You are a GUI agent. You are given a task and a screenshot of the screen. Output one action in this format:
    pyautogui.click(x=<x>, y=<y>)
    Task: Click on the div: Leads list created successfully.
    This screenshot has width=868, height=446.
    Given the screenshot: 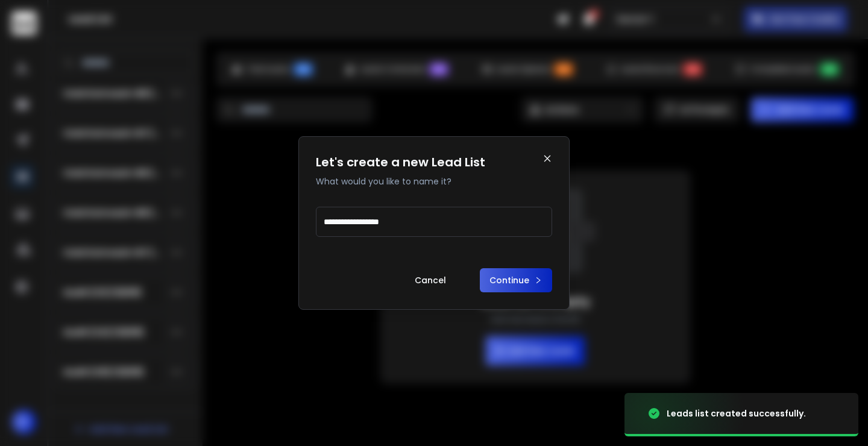 What is the action you would take?
    pyautogui.click(x=736, y=413)
    